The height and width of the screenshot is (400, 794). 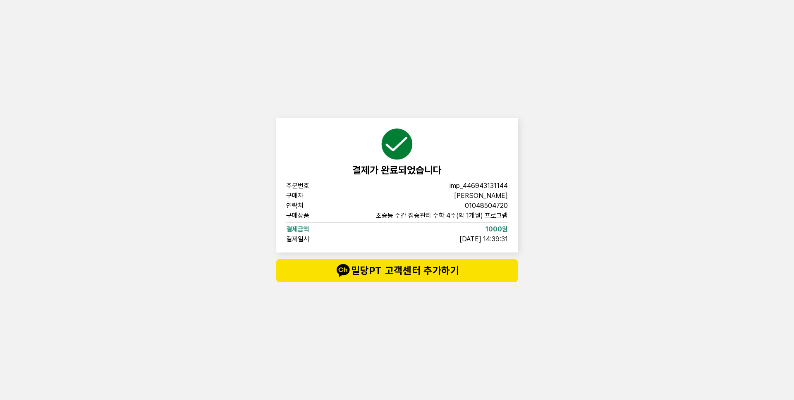 What do you see at coordinates (397, 271) in the screenshot?
I see `button: talk밀당PT 고객센터 추가하기` at bounding box center [397, 271].